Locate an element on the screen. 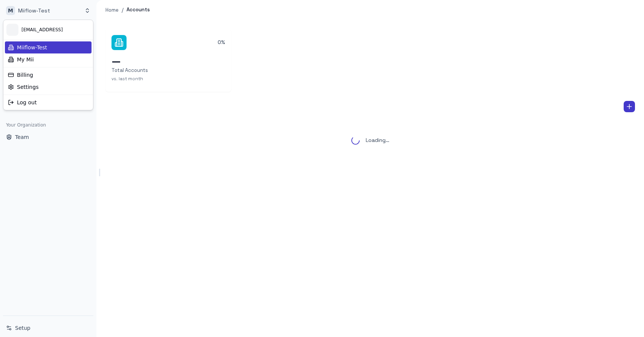 The height and width of the screenshot is (337, 644). div: My Mii is located at coordinates (48, 60).